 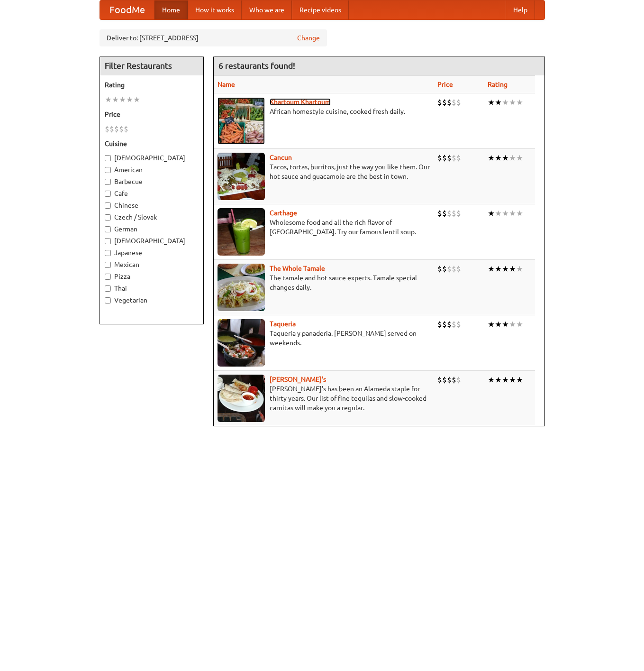 I want to click on b: Taqueria, so click(x=283, y=324).